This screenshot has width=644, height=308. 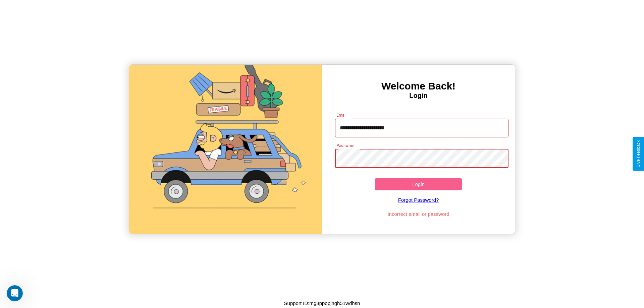 What do you see at coordinates (418, 184) in the screenshot?
I see `button: Login` at bounding box center [418, 184].